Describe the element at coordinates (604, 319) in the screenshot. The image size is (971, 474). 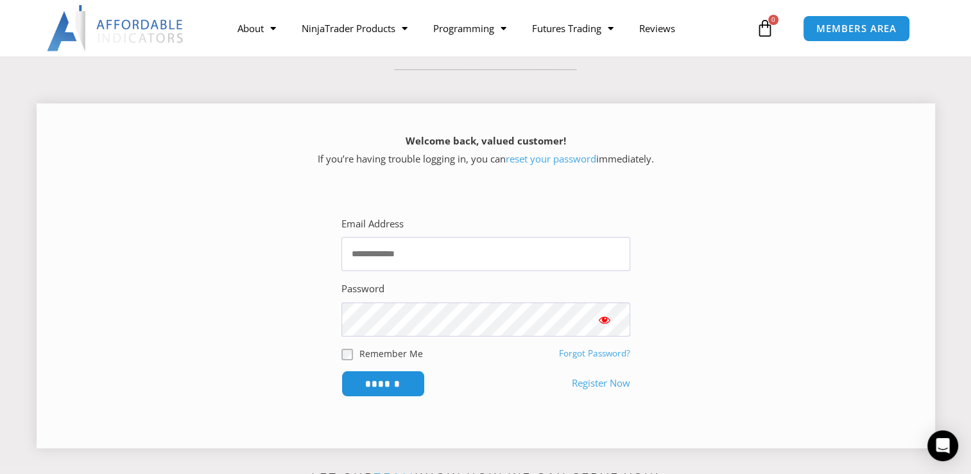
I see `button: Show password` at that location.